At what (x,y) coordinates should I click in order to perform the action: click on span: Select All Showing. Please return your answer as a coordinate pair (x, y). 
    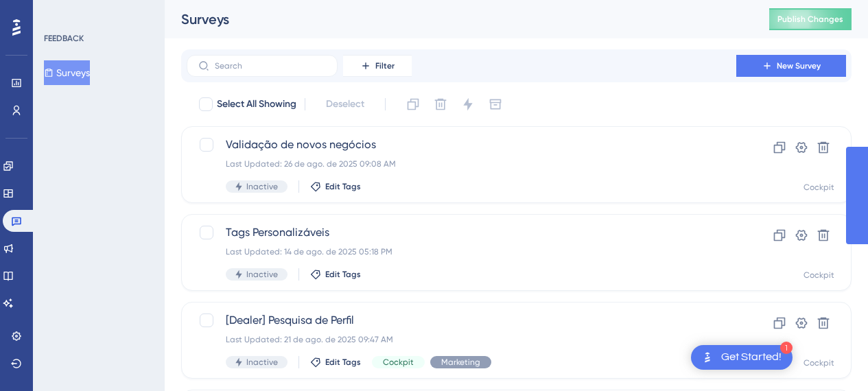
    Looking at the image, I should click on (257, 104).